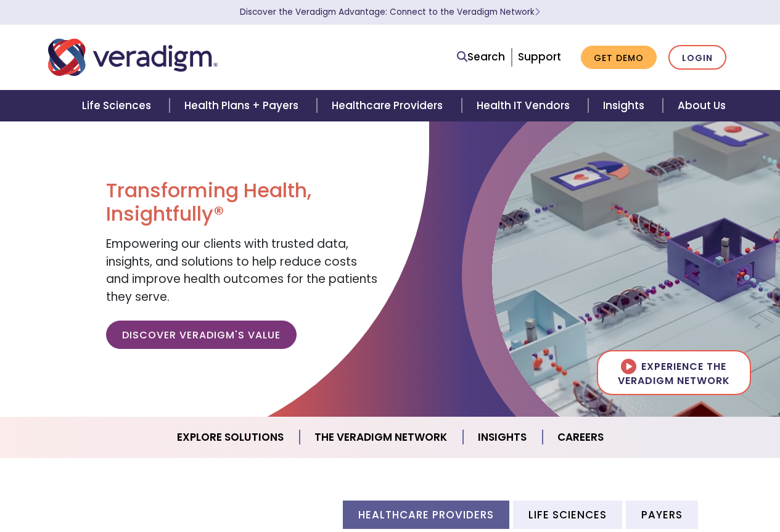 This screenshot has width=780, height=532. What do you see at coordinates (697, 57) in the screenshot?
I see `a: Login` at bounding box center [697, 57].